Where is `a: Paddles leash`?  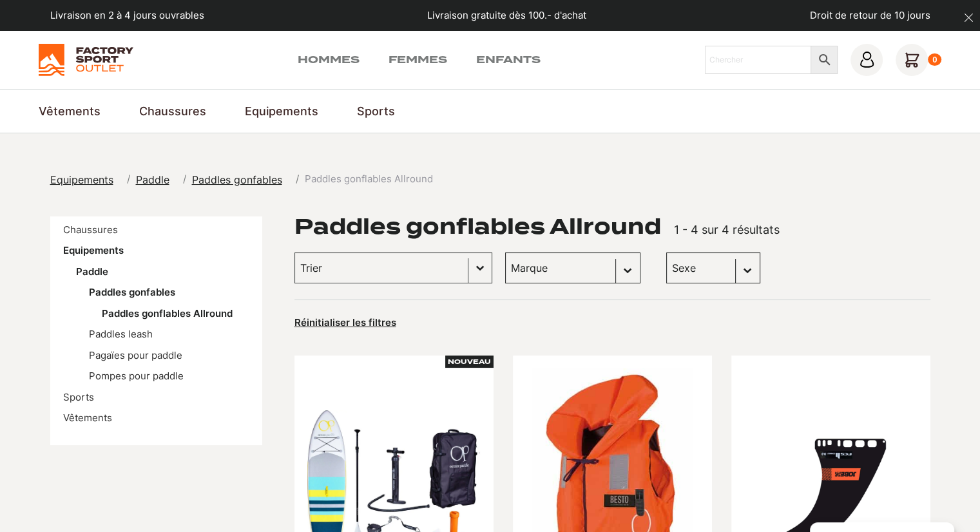 a: Paddles leash is located at coordinates (120, 334).